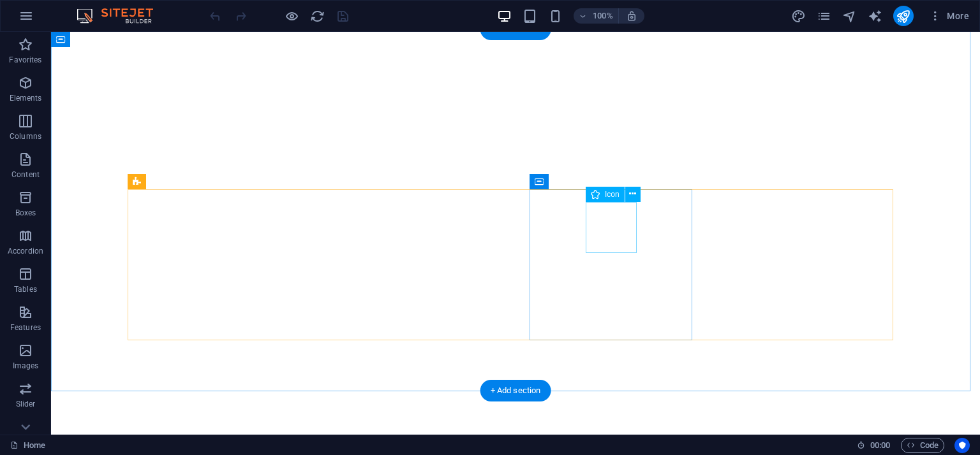 This screenshot has height=455, width=980. What do you see at coordinates (799, 16) in the screenshot?
I see `button: design` at bounding box center [799, 16].